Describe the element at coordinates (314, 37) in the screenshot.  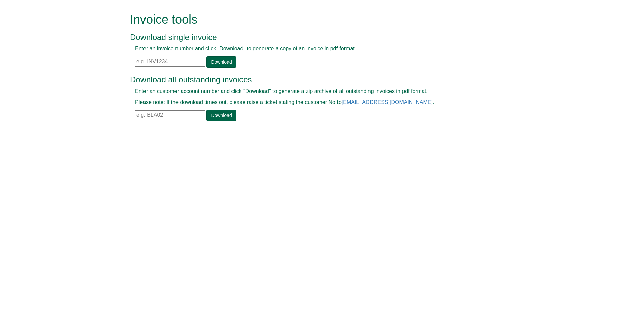
I see `h3: Download single invoice` at that location.